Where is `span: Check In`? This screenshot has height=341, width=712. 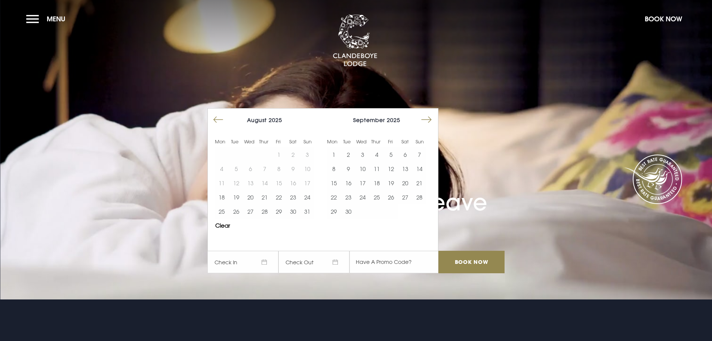
span: Check In is located at coordinates (243, 262).